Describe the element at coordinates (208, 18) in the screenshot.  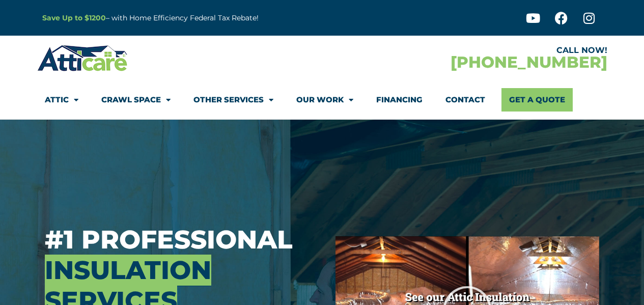
I see `p: – with Home Efficiency Federal Tax Rebate!` at that location.